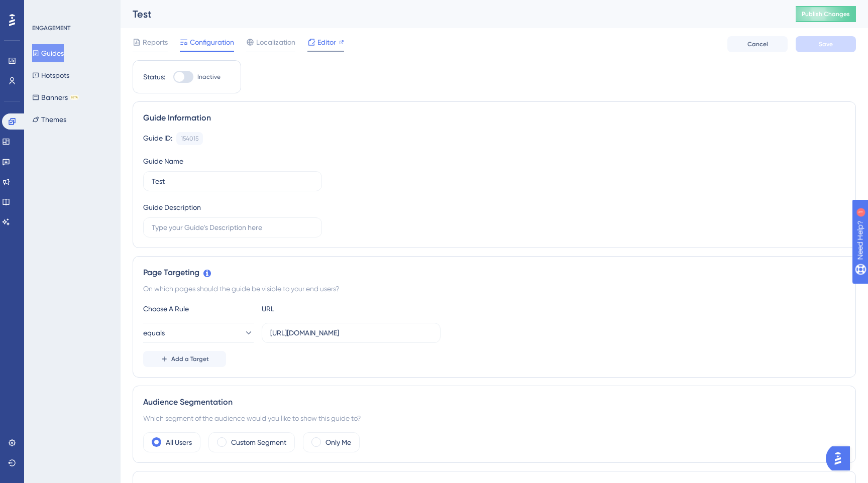 This screenshot has height=483, width=868. Describe the element at coordinates (259, 442) in the screenshot. I see `label: Custom Segment` at that location.